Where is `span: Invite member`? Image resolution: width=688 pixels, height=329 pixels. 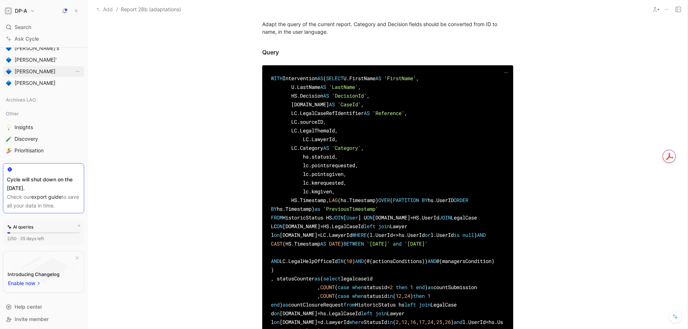 span: Invite member is located at coordinates (32, 319).